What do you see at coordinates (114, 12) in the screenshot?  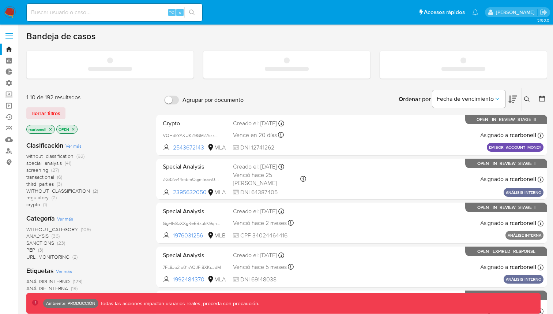 I see `input: Buscar usuario o caso...` at bounding box center [114, 12].